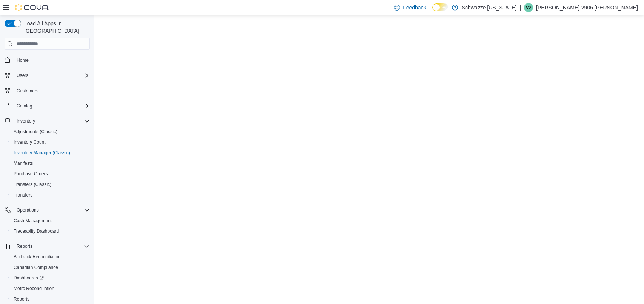 The width and height of the screenshot is (644, 304). I want to click on button: Traceabilty Dashboard, so click(50, 231).